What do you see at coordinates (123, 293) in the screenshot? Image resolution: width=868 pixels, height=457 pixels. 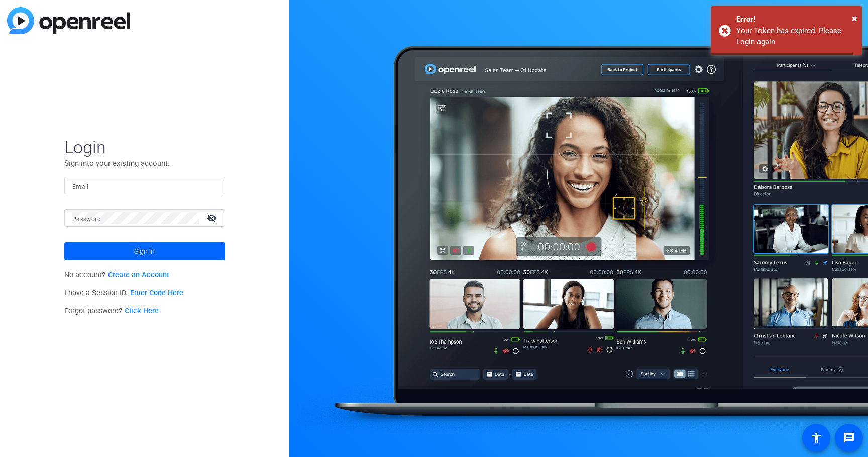 I see `span: I have a Session ID.` at bounding box center [123, 293].